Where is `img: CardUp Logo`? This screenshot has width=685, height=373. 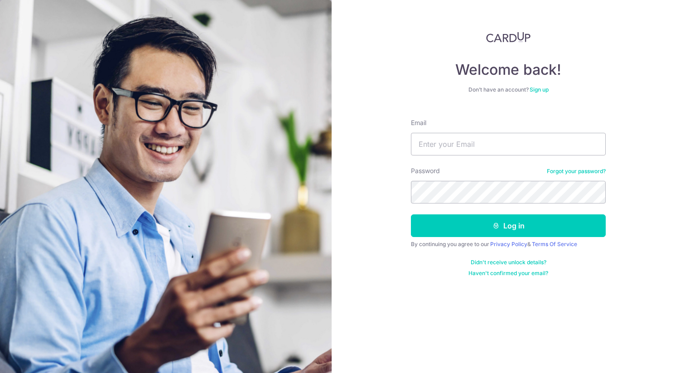 img: CardUp Logo is located at coordinates (508, 37).